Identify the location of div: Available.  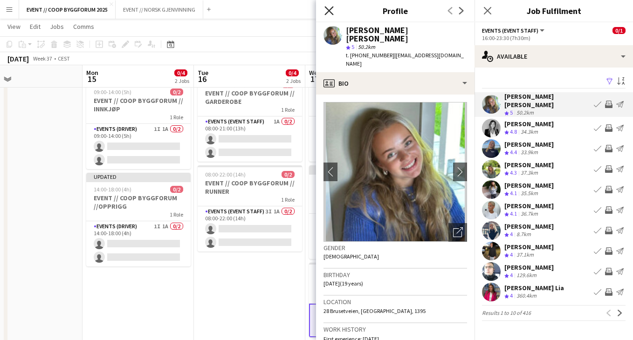
(554, 56).